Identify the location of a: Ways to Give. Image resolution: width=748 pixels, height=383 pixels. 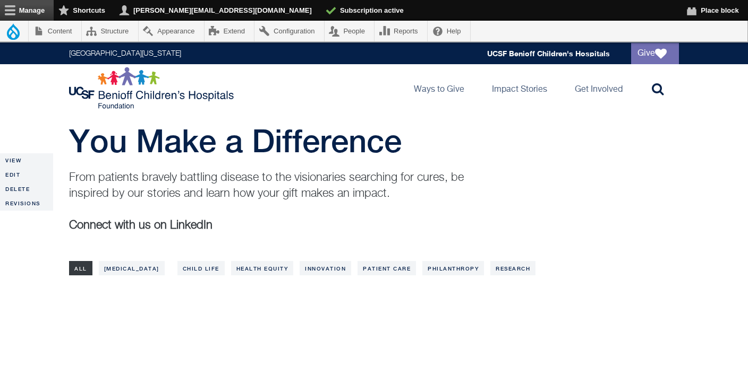
(439, 88).